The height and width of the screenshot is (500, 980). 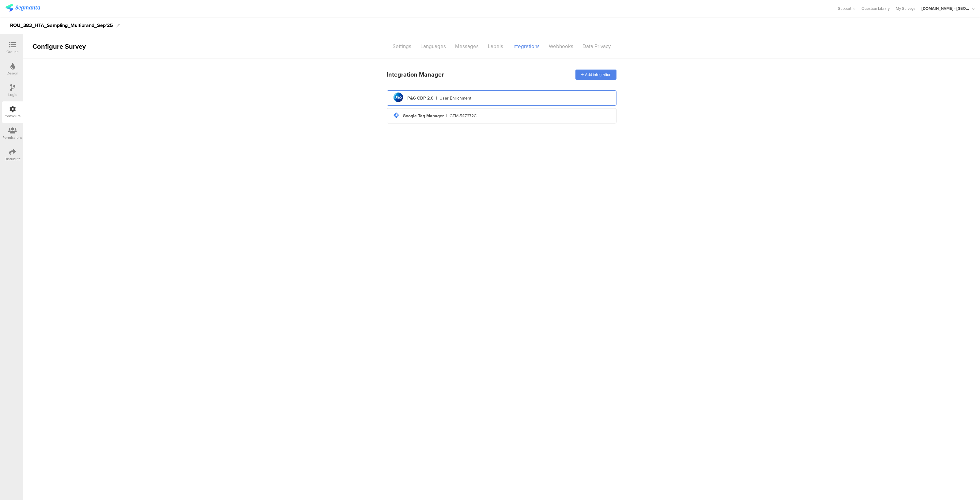 What do you see at coordinates (456, 98) in the screenshot?
I see `div: User Enrichment` at bounding box center [456, 98].